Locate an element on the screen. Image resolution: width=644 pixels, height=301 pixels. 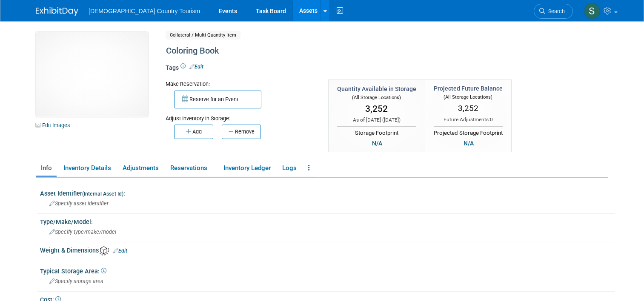
div: Make Reservation: is located at coordinates (240, 84).